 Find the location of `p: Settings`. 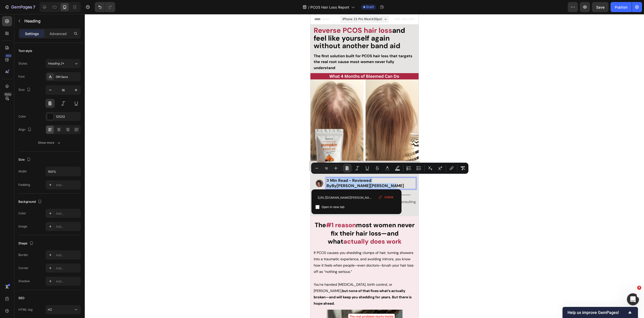

p: Settings is located at coordinates (32, 33).